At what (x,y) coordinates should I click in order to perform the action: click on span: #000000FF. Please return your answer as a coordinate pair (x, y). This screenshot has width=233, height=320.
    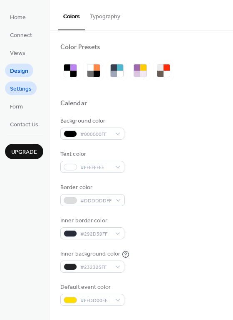
    Looking at the image, I should click on (96, 134).